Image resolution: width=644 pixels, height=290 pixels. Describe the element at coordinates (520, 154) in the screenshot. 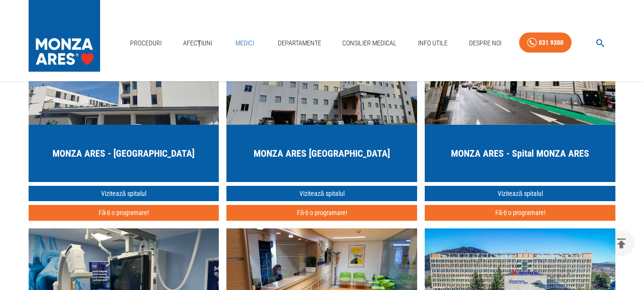

I see `h5: MONZA ARES - Spital MONZA ARES` at that location.